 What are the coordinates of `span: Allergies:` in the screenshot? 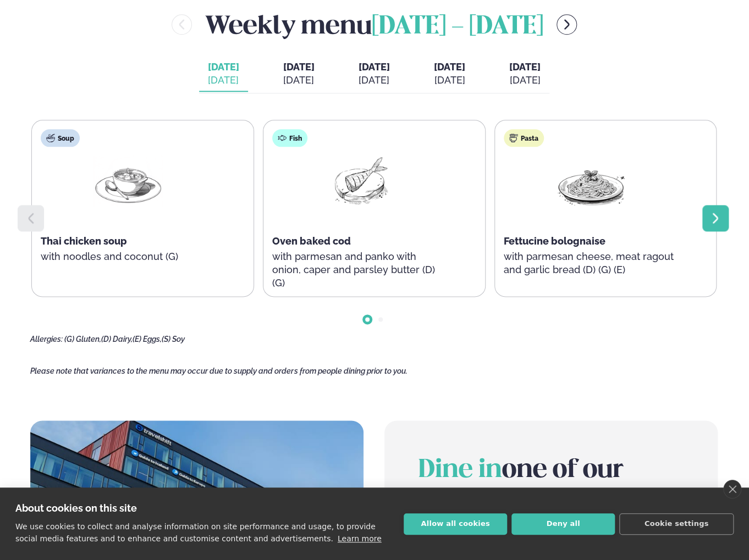 It's located at (46, 339).